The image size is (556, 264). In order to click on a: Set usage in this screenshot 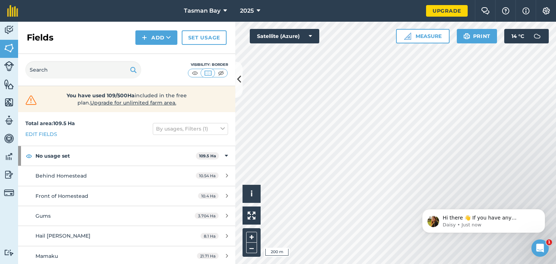, I will do `click(204, 38)`.